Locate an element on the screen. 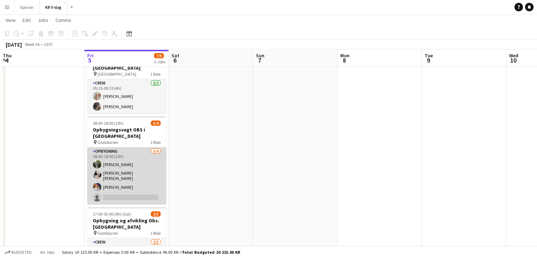  a: Jobs is located at coordinates (43, 20).